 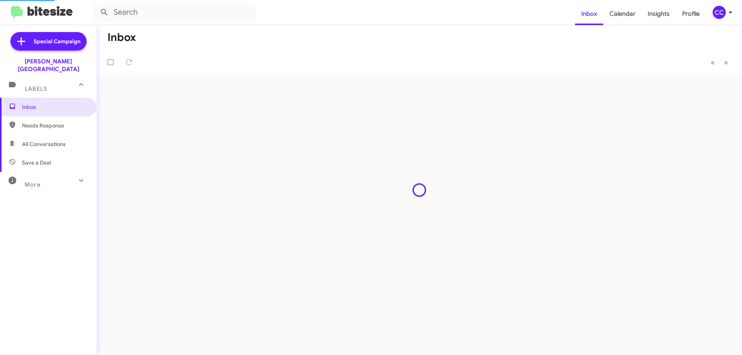 I want to click on span: Insights, so click(x=659, y=14).